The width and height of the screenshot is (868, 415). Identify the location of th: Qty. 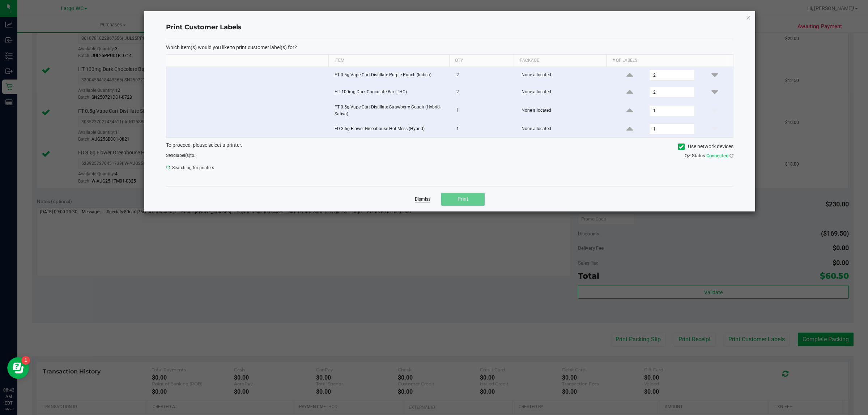
(482, 61).